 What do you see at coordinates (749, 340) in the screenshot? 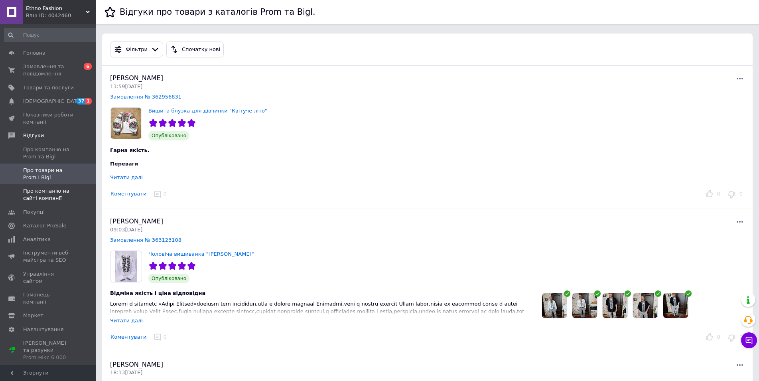
I see `button: Чат з покупцем` at bounding box center [749, 340].